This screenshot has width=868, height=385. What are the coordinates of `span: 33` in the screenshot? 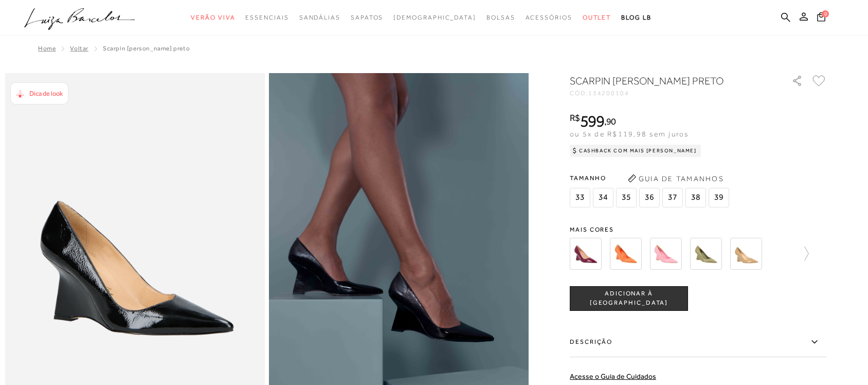 It's located at (580, 198).